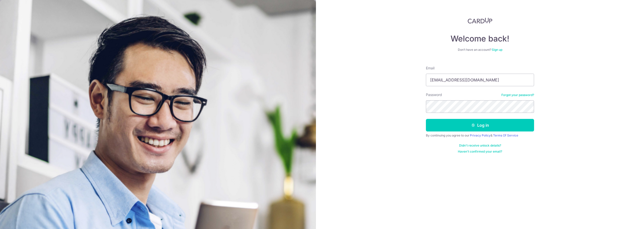  What do you see at coordinates (480, 21) in the screenshot?
I see `img: CardUp Logo` at bounding box center [480, 21].